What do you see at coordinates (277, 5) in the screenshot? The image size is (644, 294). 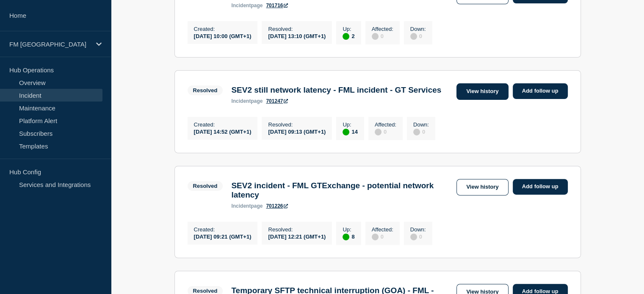 I see `a: 701716` at bounding box center [277, 5].